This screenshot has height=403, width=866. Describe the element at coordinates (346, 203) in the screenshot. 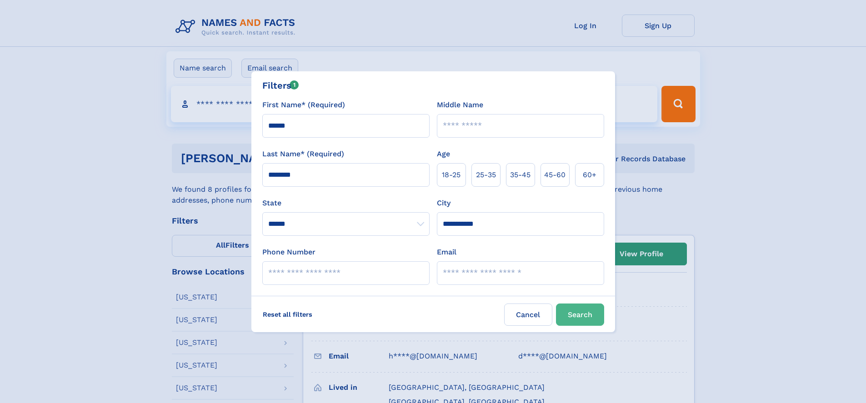

I see `label: State` at that location.